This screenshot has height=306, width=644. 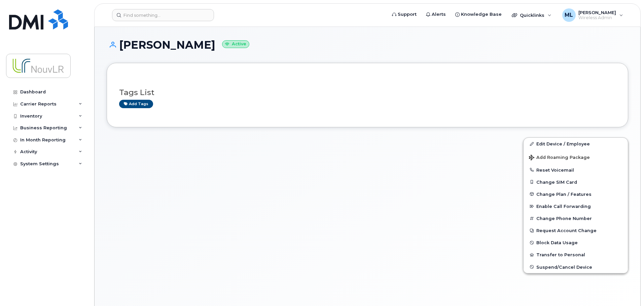 What do you see at coordinates (559, 158) in the screenshot?
I see `span: Add Roaming Package` at bounding box center [559, 158].